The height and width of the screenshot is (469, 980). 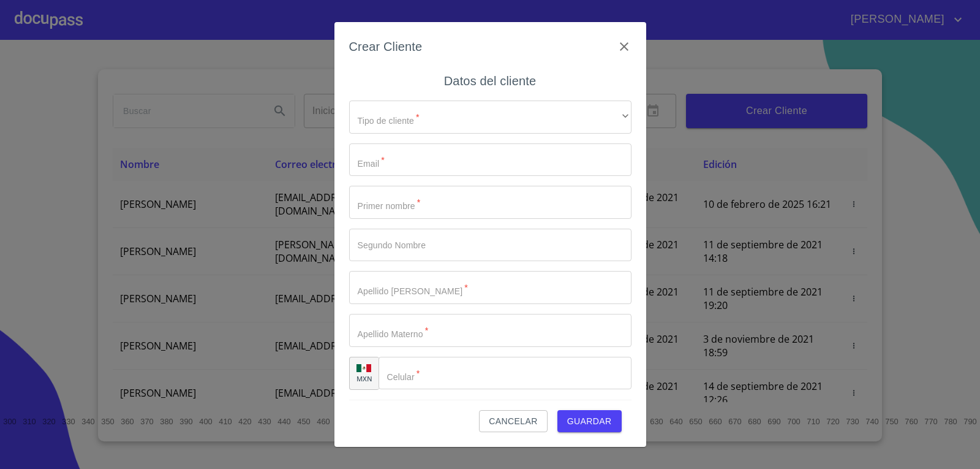 What do you see at coordinates (590, 421) in the screenshot?
I see `button: Guardar` at bounding box center [590, 421].